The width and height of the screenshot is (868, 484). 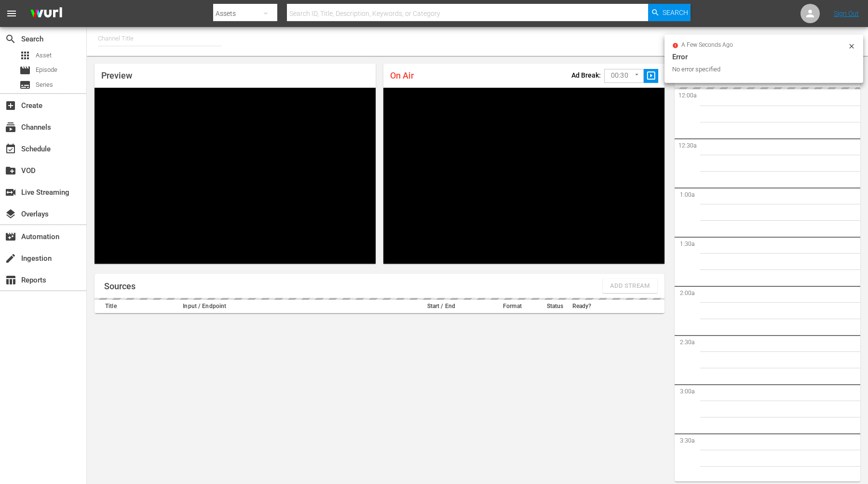 I want to click on span: VOD, so click(x=11, y=170).